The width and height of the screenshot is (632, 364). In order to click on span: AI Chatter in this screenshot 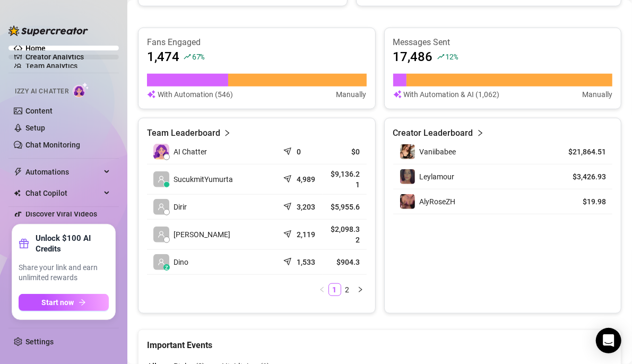, I will do `click(190, 151)`.